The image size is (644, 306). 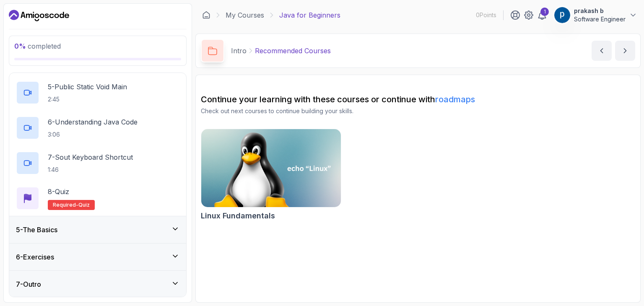 What do you see at coordinates (310, 15) in the screenshot?
I see `p: Java for Beginners` at bounding box center [310, 15].